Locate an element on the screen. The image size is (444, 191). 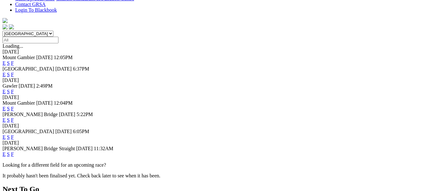
span: 11:32AM is located at coordinates (104, 148).